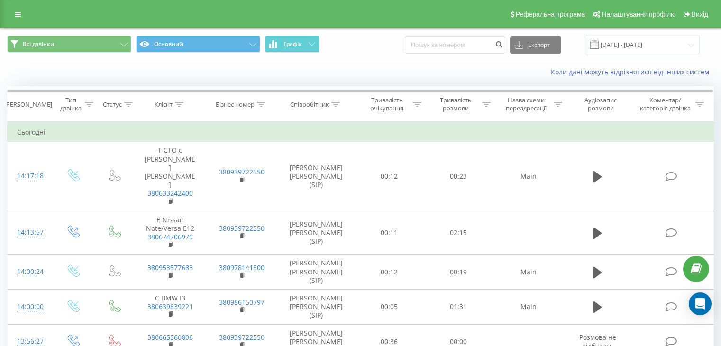 The image size is (721, 346). What do you see at coordinates (526, 104) in the screenshot?
I see `div: Назва схеми переадресації` at bounding box center [526, 104].